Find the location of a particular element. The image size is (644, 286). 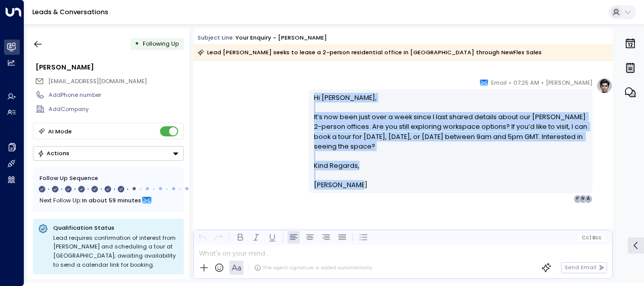

div: Button group with a nested menu is located at coordinates (108, 153).